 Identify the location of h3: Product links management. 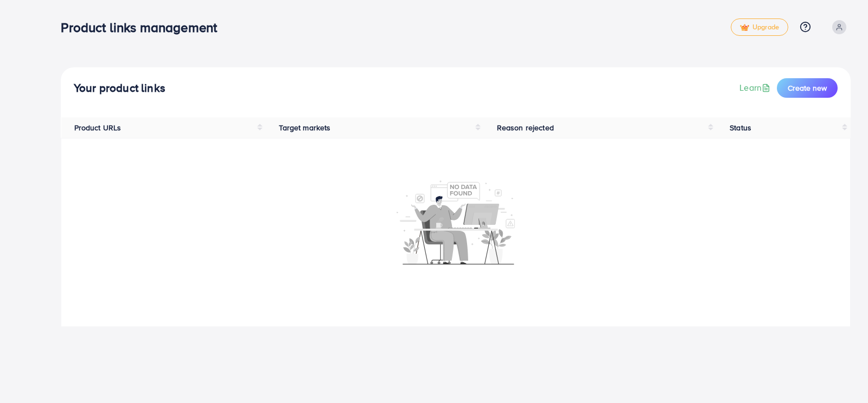
(143, 27).